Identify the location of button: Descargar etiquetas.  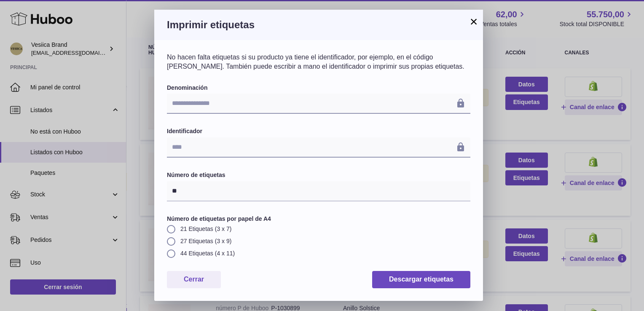
(421, 279).